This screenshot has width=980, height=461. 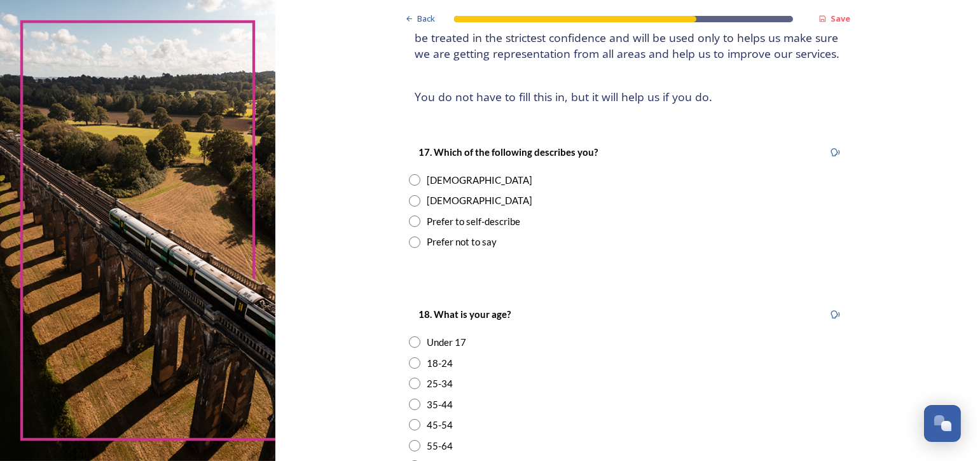 I want to click on div: 55-64, so click(x=439, y=446).